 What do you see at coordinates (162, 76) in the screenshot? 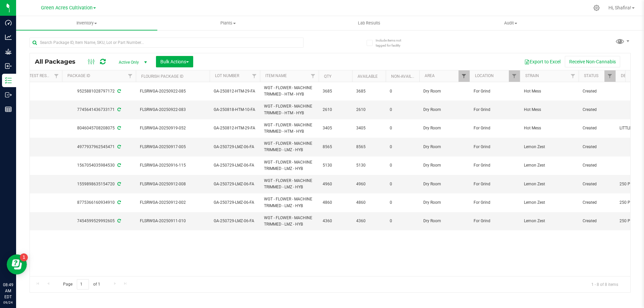
I see `a: Flourish Package ID` at bounding box center [162, 76].